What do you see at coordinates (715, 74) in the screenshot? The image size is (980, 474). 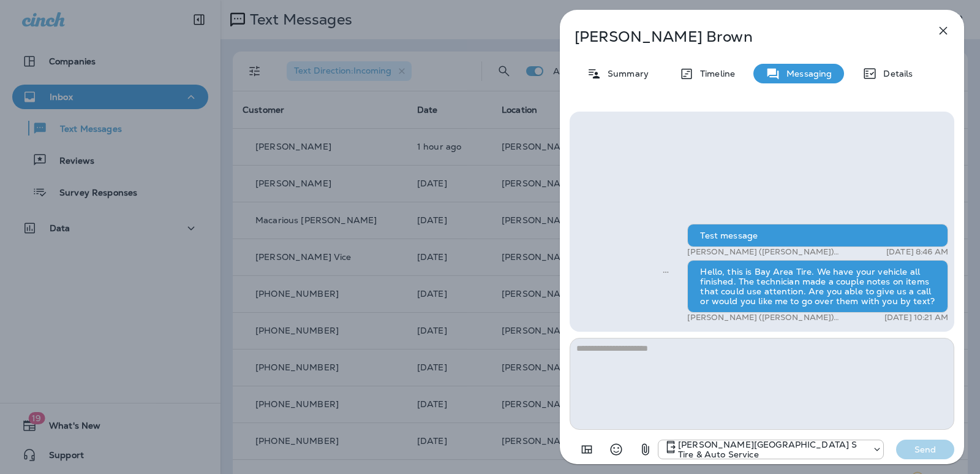 I see `p: Timeline` at bounding box center [715, 74].